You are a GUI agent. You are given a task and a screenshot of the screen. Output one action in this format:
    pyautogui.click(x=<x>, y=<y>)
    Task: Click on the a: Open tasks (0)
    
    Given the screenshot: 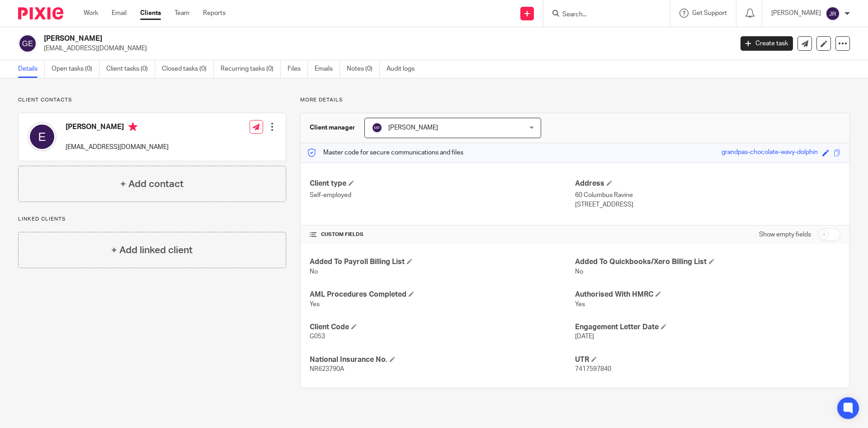 What is the action you would take?
    pyautogui.click(x=76, y=69)
    